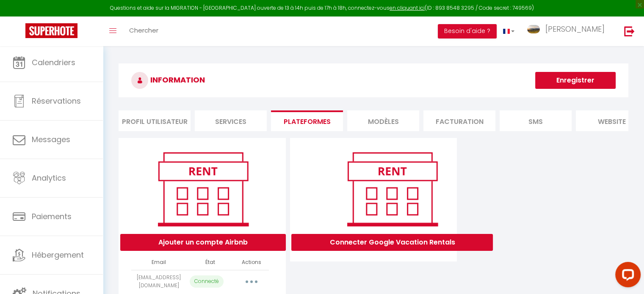  I want to click on th: Email, so click(159, 262).